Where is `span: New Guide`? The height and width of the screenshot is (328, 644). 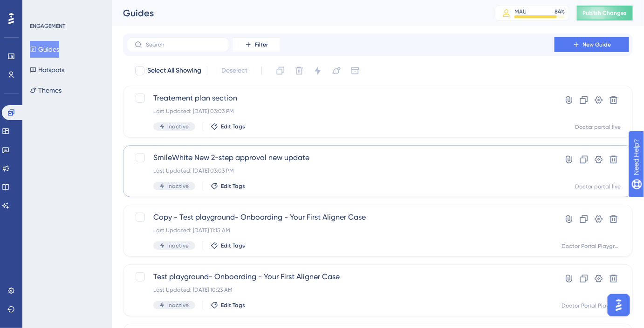 span: New Guide is located at coordinates (598, 45).